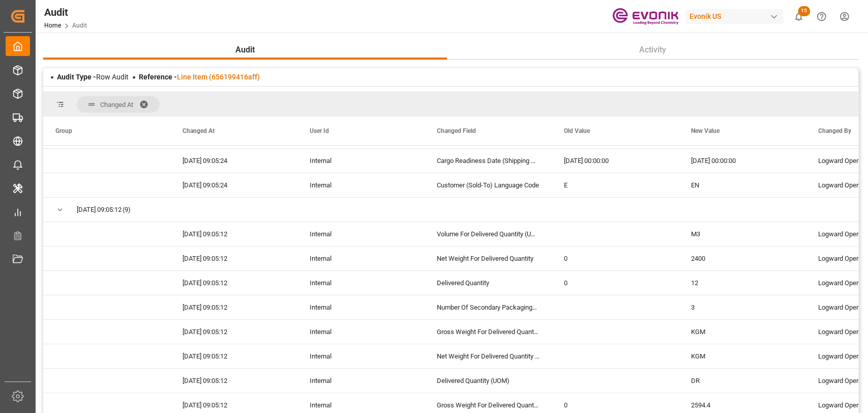 This screenshot has height=413, width=868. I want to click on button: Activity, so click(653, 50).